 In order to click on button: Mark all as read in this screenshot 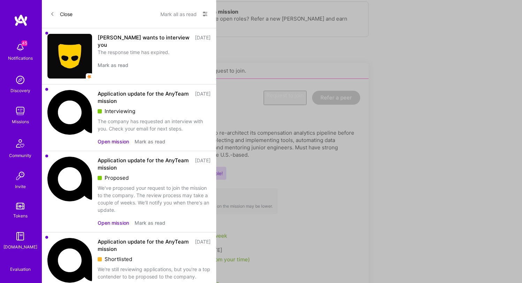, I will do `click(178, 14)`.